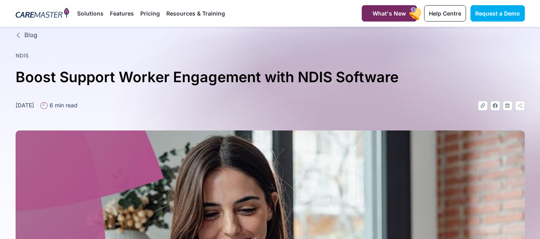 This screenshot has width=540, height=239. Describe the element at coordinates (389, 13) in the screenshot. I see `span: What's New` at that location.